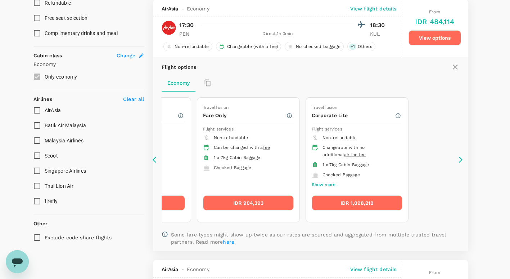 The image size is (510, 279). What do you see at coordinates (51, 156) in the screenshot?
I see `span: Scoot` at bounding box center [51, 156].